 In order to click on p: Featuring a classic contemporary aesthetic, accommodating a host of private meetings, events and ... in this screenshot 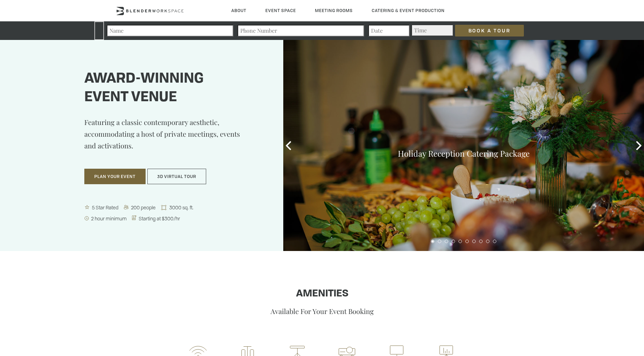, I will do `click(167, 139)`.